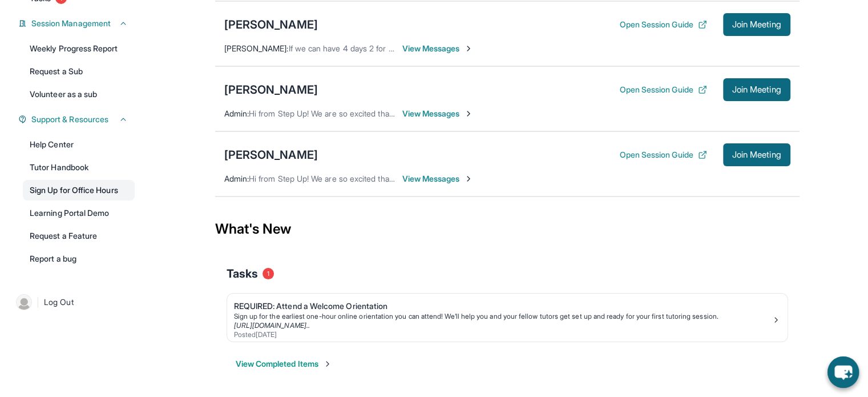 This screenshot has height=397, width=868. I want to click on div: Sign up for the earliest one-hour online orientation you can attend! We’ll help you and your fell..., so click(503, 316).